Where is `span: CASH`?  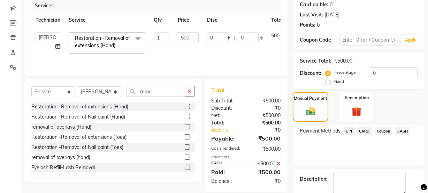
span: CASH is located at coordinates (403, 131).